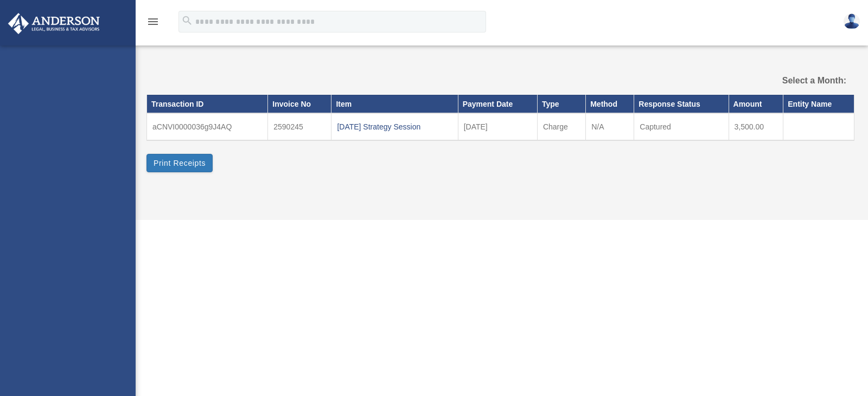 The width and height of the screenshot is (868, 396). Describe the element at coordinates (796, 81) in the screenshot. I see `label: Select a Month:` at that location.